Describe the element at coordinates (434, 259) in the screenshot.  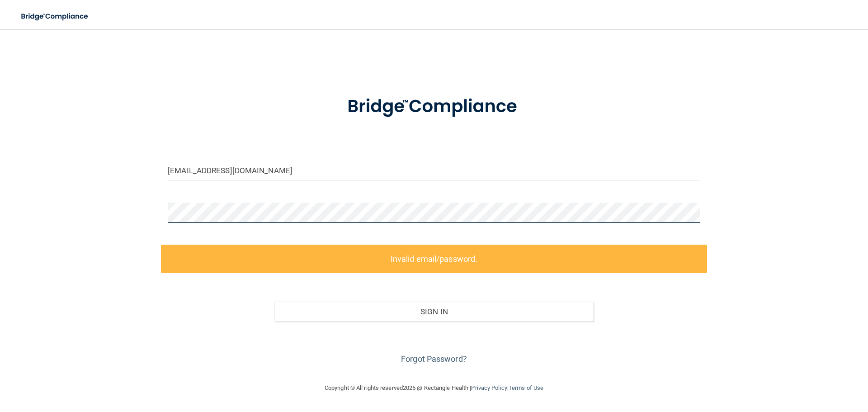
I see `label: Invalid email/password.` at that location.